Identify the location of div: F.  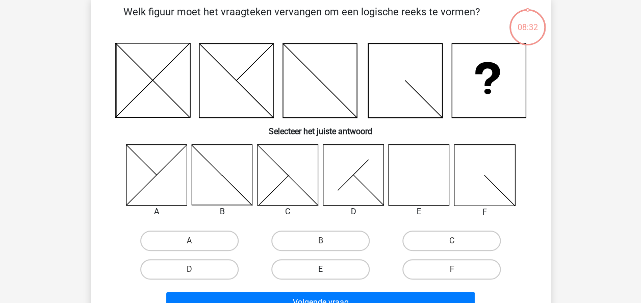
(484, 212).